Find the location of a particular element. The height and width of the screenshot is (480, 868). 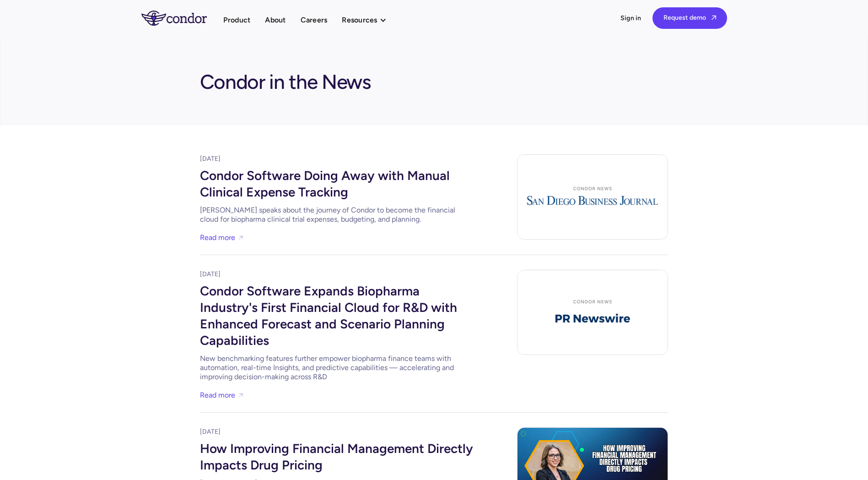

div: How Improving Financial Management Directly Impacts Drug Pricing is located at coordinates (337, 455).